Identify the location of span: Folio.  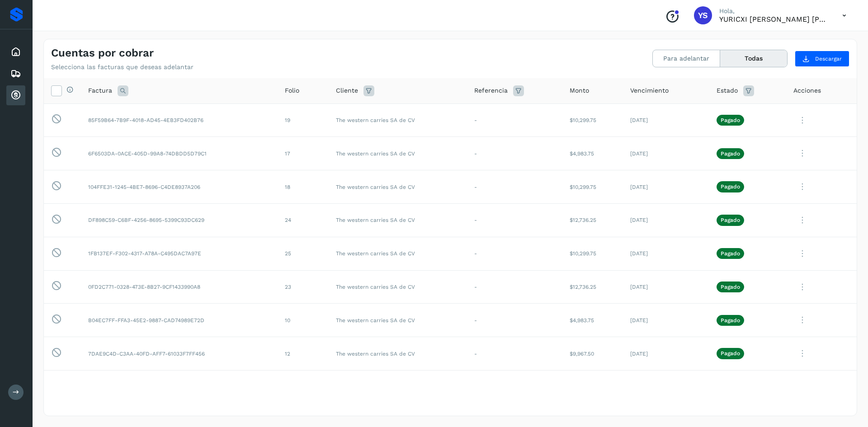
(292, 90).